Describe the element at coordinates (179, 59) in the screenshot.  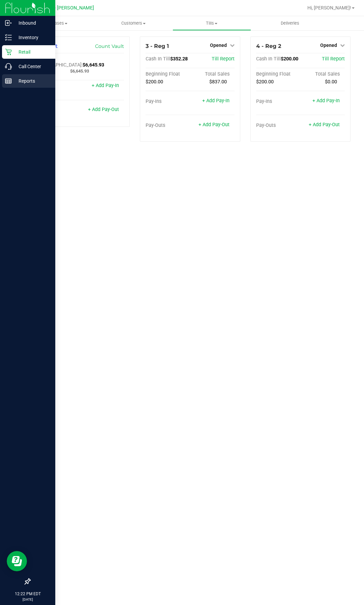
I see `span: $352.28` at that location.